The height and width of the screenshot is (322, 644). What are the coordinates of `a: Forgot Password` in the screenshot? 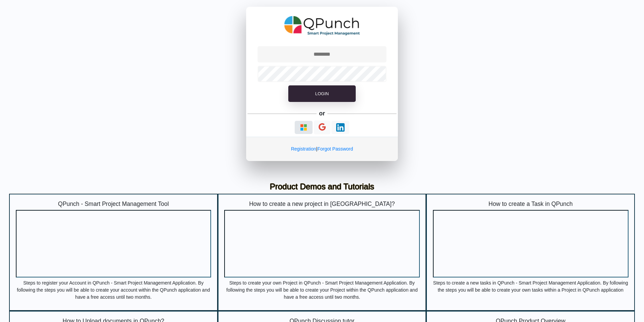 It's located at (335, 149).